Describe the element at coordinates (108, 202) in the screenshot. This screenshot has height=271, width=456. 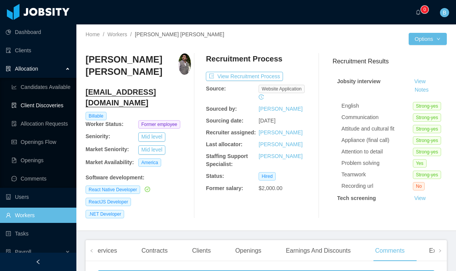
I see `span: ReactJS Developer` at that location.